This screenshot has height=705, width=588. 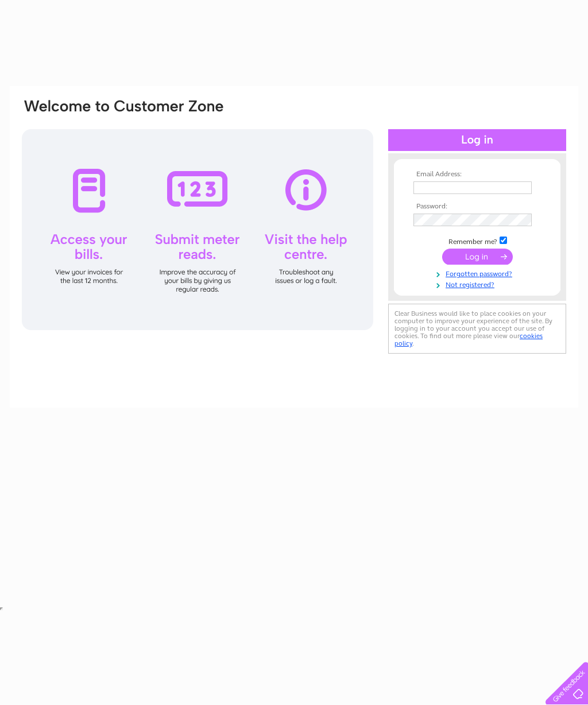 What do you see at coordinates (477, 240) in the screenshot?
I see `td: Remember me?` at bounding box center [477, 240].